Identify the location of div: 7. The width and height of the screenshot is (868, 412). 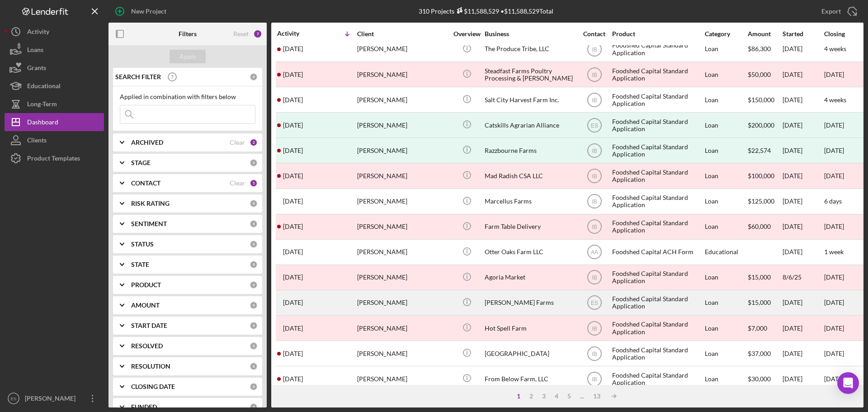
(258, 34).